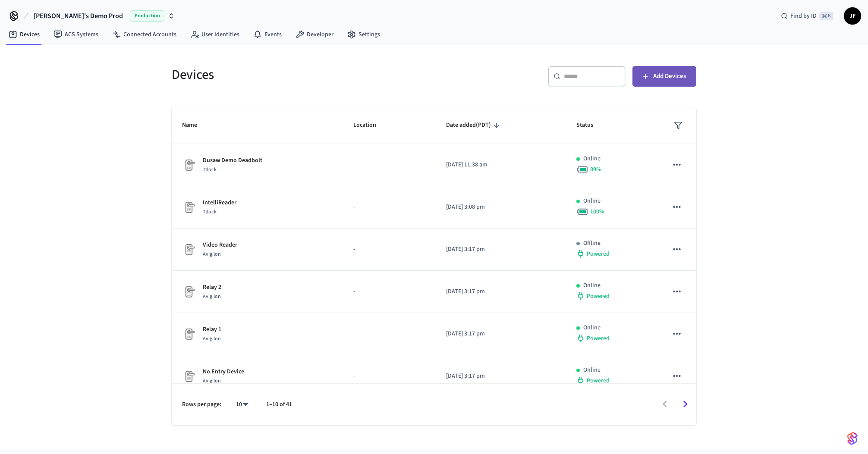 The image size is (868, 454). Describe the element at coordinates (364, 35) in the screenshot. I see `a: Settings` at that location.